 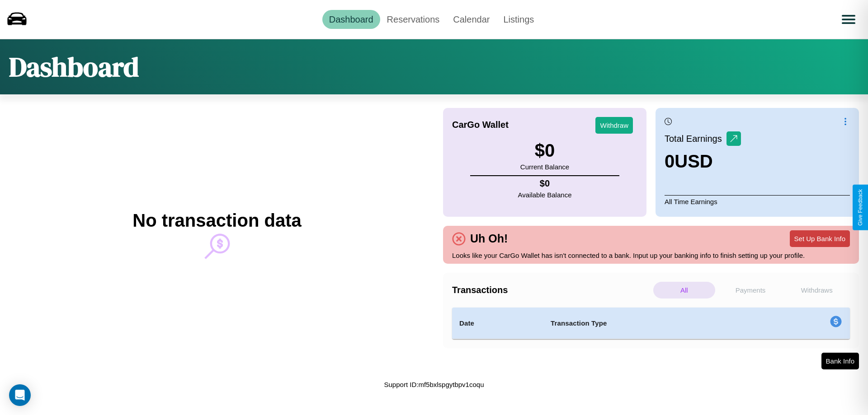 What do you see at coordinates (545, 184) in the screenshot?
I see `h4: $ 0` at bounding box center [545, 184].